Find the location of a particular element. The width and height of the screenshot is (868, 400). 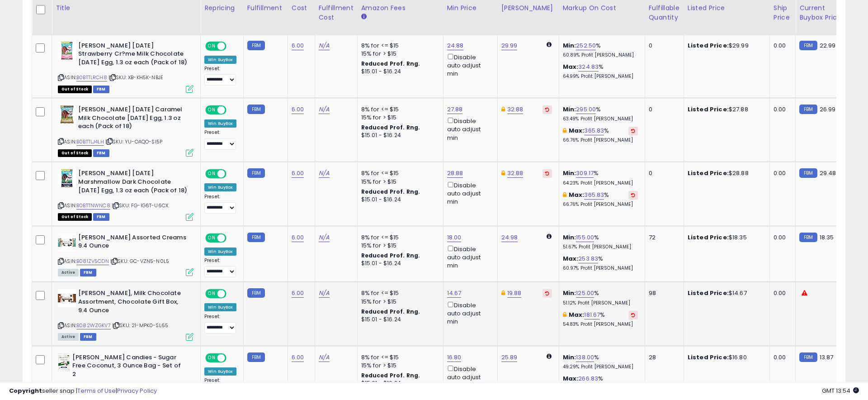

a: 25.89 is located at coordinates (510, 357).